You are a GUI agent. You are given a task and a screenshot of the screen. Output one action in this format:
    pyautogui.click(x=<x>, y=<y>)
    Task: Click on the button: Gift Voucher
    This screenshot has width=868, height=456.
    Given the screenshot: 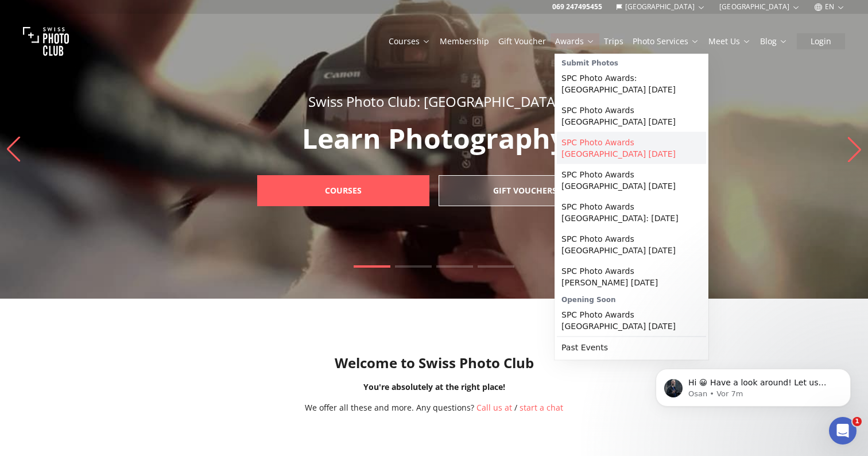 What is the action you would take?
    pyautogui.click(x=522, y=41)
    